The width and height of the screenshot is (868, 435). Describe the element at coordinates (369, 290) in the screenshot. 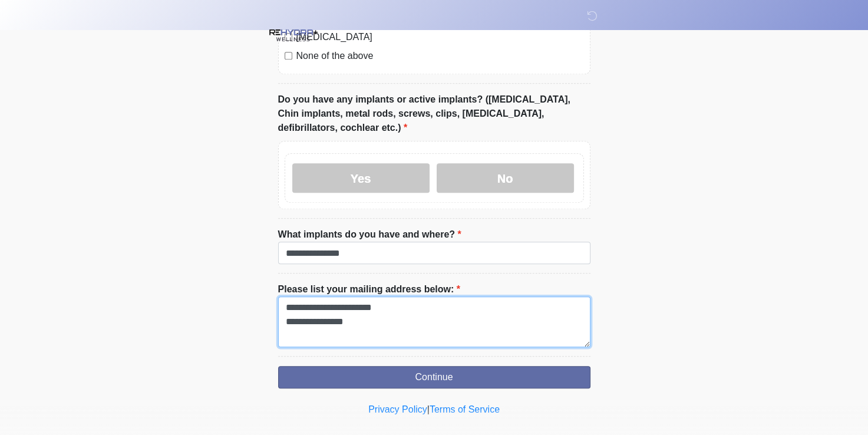

I see `label: Please list your mailing address below:` at that location.